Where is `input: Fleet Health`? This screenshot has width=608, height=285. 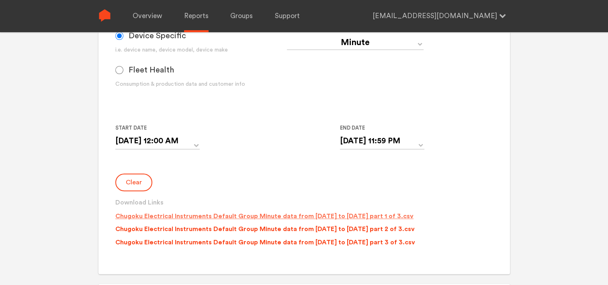 input: Fleet Health is located at coordinates (119, 70).